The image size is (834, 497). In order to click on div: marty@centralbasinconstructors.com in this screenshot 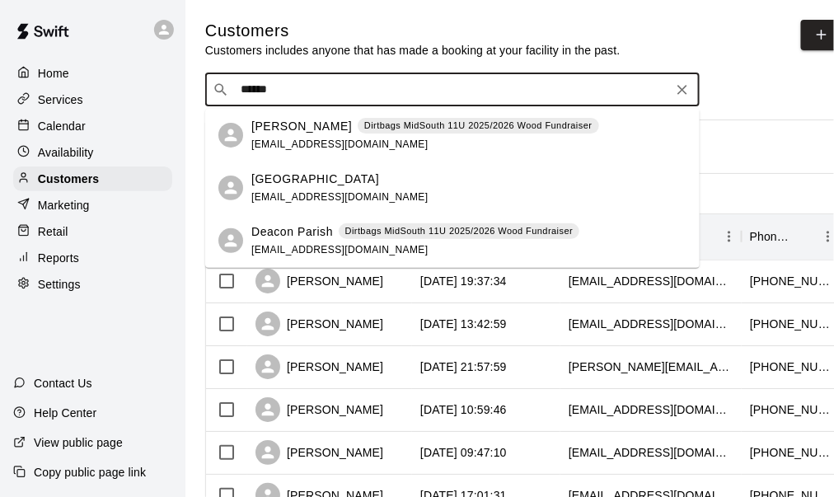, I will do `click(651, 367)`.